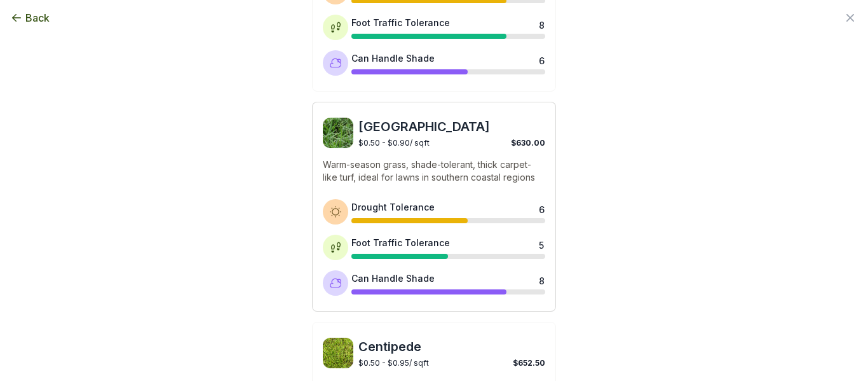  I want to click on img: St. Augustine sod image, so click(338, 133).